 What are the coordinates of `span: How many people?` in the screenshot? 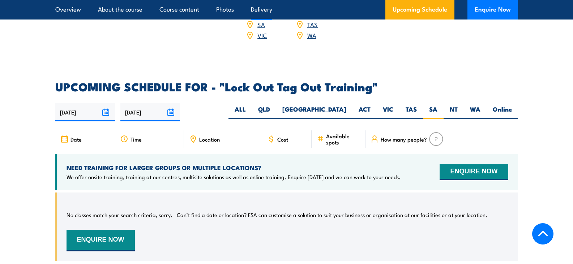 It's located at (404, 139).